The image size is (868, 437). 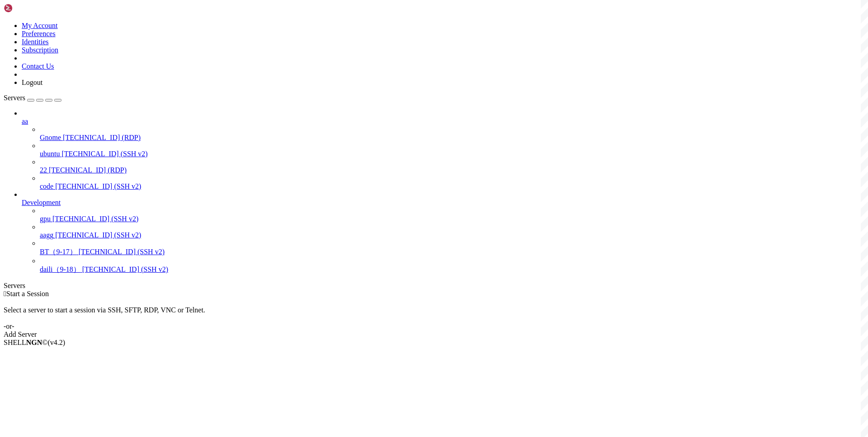 What do you see at coordinates (40, 25) in the screenshot?
I see `a: My Account` at bounding box center [40, 25].